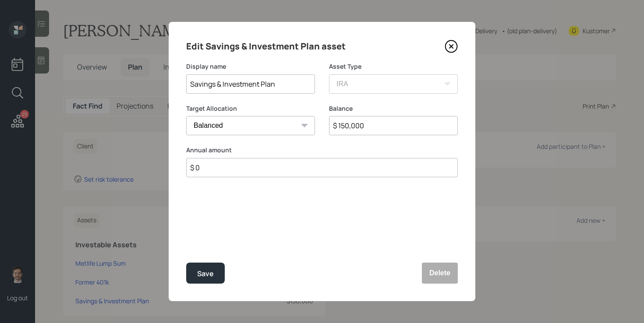 The height and width of the screenshot is (323, 644). Describe the element at coordinates (205, 273) in the screenshot. I see `div: Save` at that location.